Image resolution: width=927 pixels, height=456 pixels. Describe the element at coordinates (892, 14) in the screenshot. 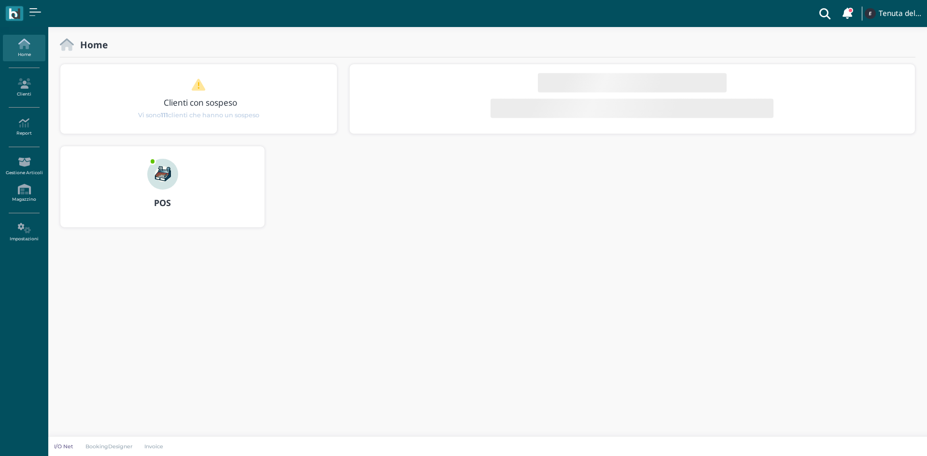

I see `a: ... Tenuta del Barco` at that location.